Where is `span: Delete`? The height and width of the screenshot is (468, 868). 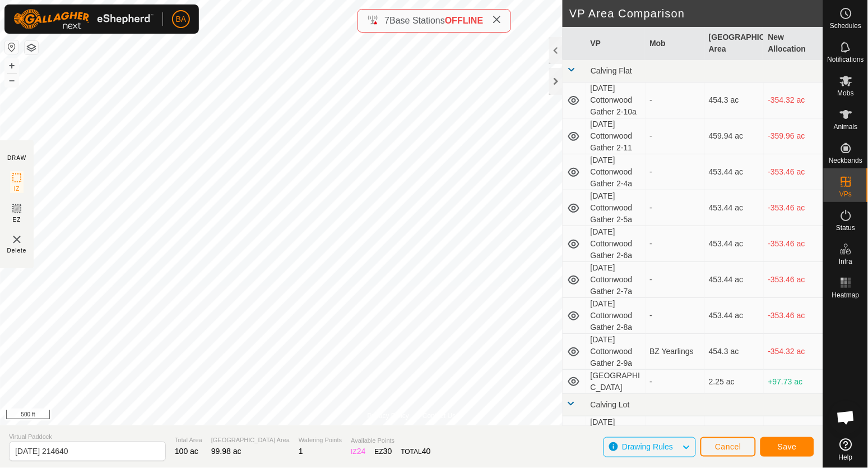 span: Delete is located at coordinates (17, 250).